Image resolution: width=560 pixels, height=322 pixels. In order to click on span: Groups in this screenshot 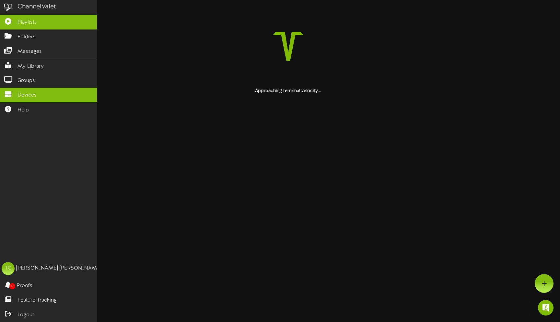, I will do `click(26, 81)`.